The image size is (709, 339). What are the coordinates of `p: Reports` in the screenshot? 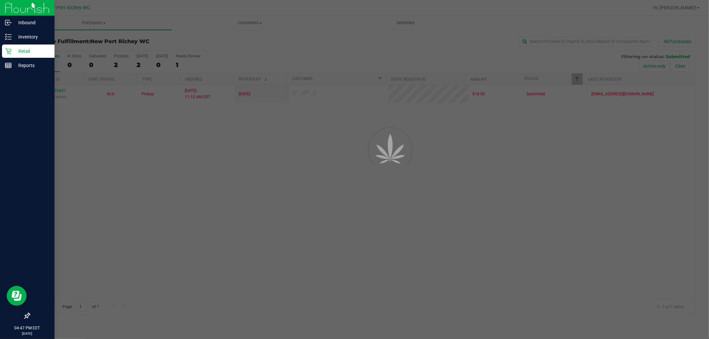 It's located at (32, 65).